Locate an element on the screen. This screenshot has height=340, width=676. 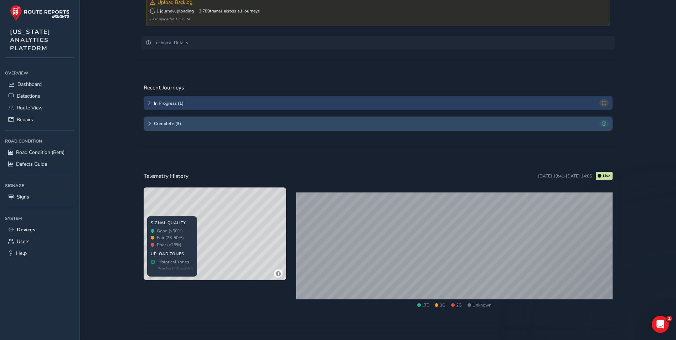
span: Repairs is located at coordinates (25, 119).